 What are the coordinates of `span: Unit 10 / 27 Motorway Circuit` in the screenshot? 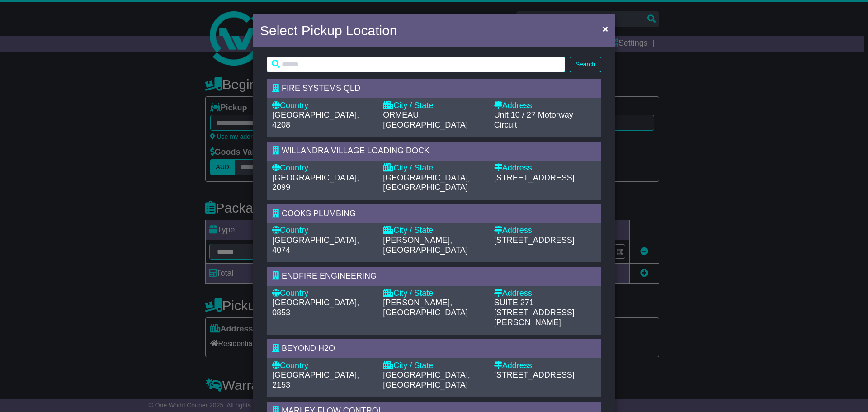 It's located at (534, 120).